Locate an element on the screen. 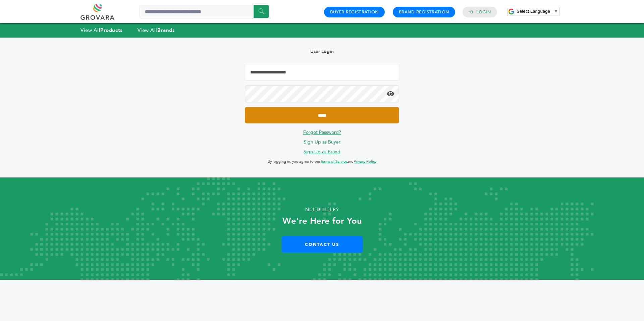 This screenshot has width=644, height=321. a: Buyer Registration is located at coordinates (354, 12).